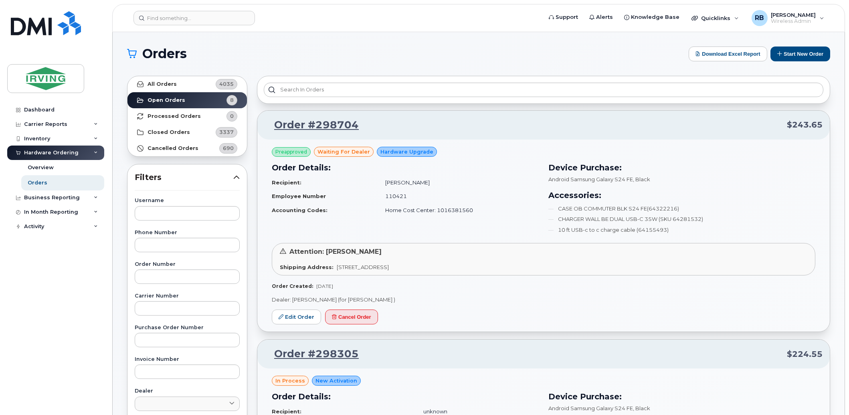 This screenshot has height=415, width=849. I want to click on a: Open Orders8, so click(187, 100).